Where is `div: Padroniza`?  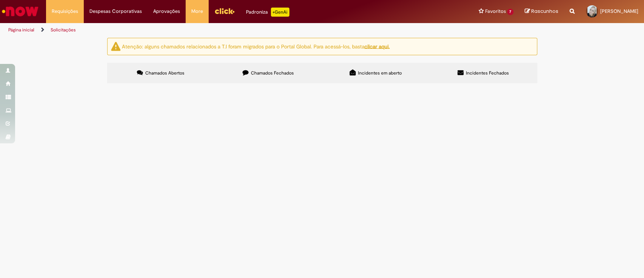
div: Padroniza is located at coordinates (267, 12).